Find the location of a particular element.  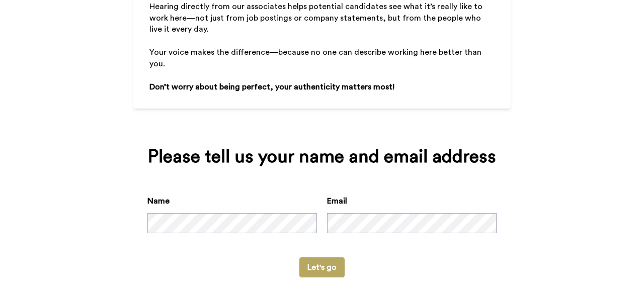

span: Your voice makes the difference—because no one can describe working here better than you. is located at coordinates (316, 58).